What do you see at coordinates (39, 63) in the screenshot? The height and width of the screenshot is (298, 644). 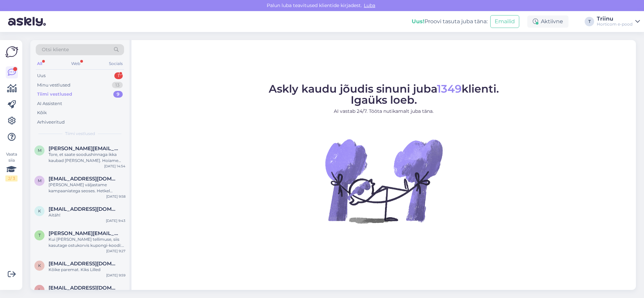 I see `div: All` at bounding box center [39, 63].